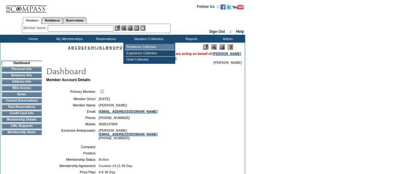 The width and height of the screenshot is (400, 174). What do you see at coordinates (227, 39) in the screenshot?
I see `td: Admin` at bounding box center [227, 39].